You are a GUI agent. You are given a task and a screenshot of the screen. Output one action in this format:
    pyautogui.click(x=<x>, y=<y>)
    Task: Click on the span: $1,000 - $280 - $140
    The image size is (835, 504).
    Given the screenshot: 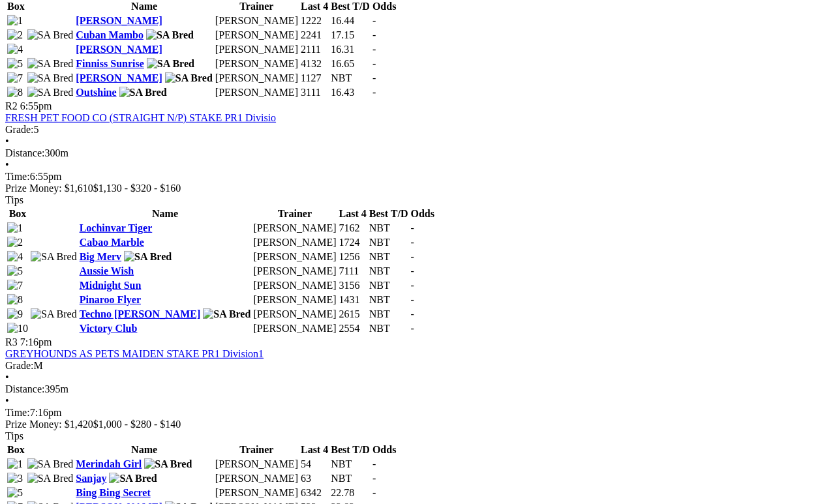 What is the action you would take?
    pyautogui.click(x=137, y=424)
    